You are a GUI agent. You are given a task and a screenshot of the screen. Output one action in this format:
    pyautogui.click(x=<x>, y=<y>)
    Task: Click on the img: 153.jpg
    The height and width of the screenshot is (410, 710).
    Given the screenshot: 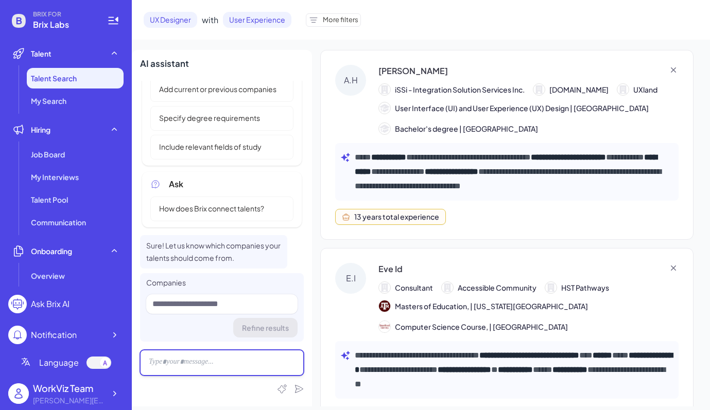 What is the action you would take?
    pyautogui.click(x=384, y=306)
    